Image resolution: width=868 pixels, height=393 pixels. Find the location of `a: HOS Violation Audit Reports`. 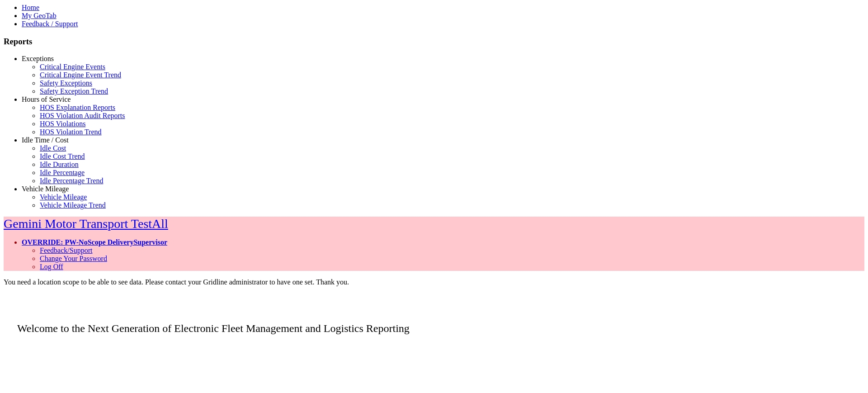

a: HOS Violation Audit Reports is located at coordinates (83, 115).